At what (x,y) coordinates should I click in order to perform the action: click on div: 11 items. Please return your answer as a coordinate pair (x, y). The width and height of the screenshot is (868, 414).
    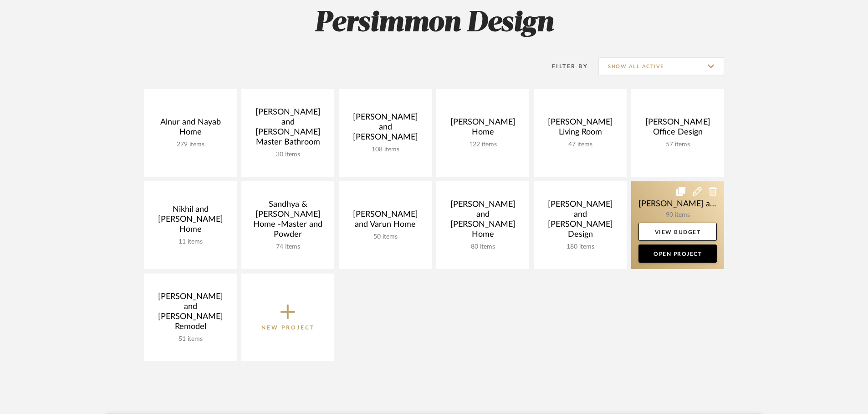
    Looking at the image, I should click on (190, 242).